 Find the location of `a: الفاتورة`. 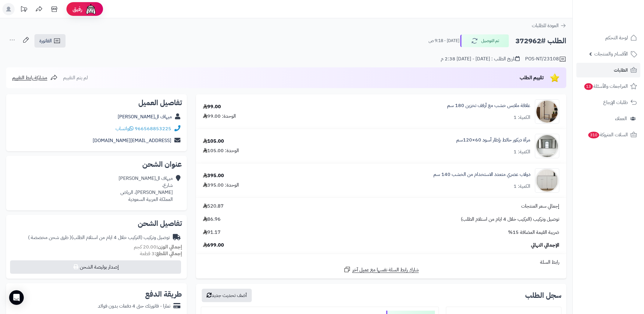

a: الفاتورة is located at coordinates (50, 41).